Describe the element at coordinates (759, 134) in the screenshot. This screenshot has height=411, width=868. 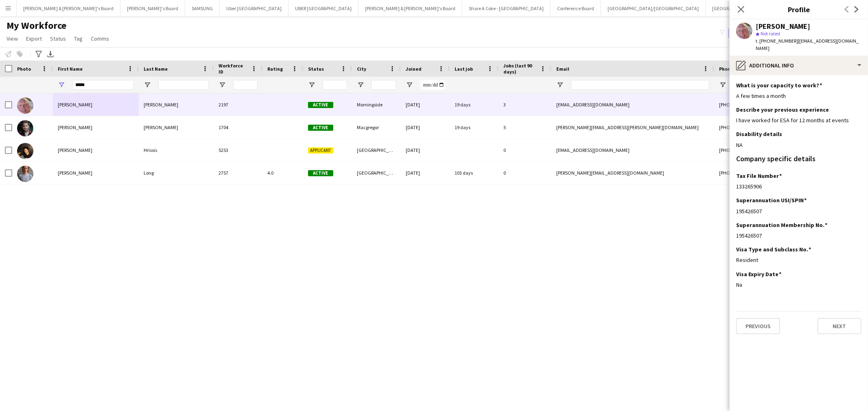
I see `h3: Disability details` at that location.